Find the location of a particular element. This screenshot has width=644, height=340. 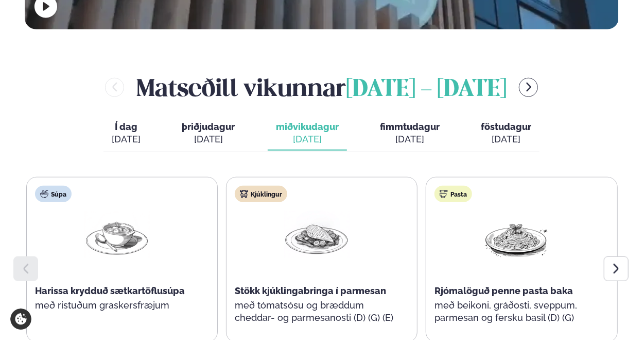

span: þriðjudagur is located at coordinates (208, 126).